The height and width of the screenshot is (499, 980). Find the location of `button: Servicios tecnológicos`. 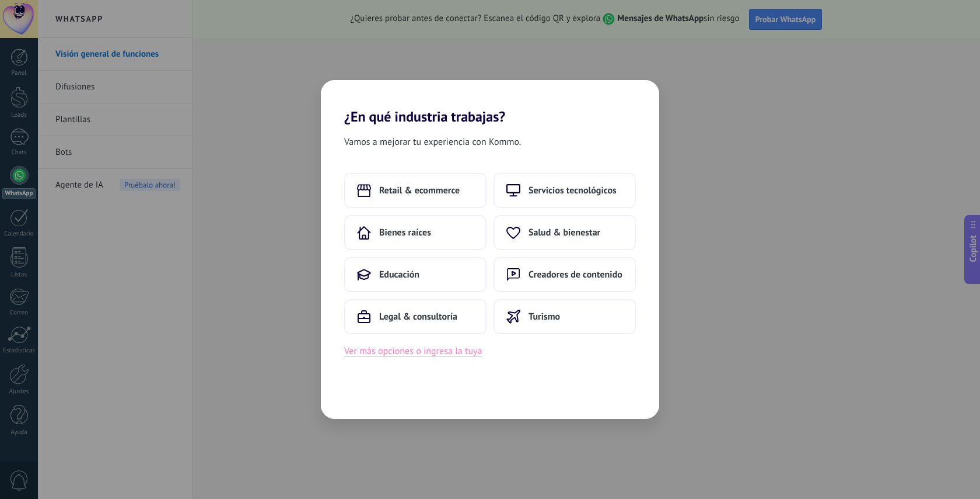

button: Servicios tecnológicos is located at coordinates (565, 190).